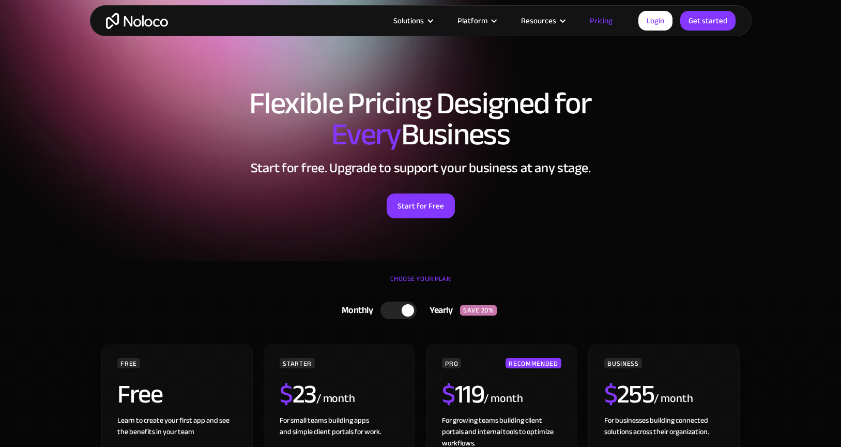 Image resolution: width=841 pixels, height=447 pixels. What do you see at coordinates (421, 284) in the screenshot?
I see `div: CHOOSE YOUR PLAN` at bounding box center [421, 284].